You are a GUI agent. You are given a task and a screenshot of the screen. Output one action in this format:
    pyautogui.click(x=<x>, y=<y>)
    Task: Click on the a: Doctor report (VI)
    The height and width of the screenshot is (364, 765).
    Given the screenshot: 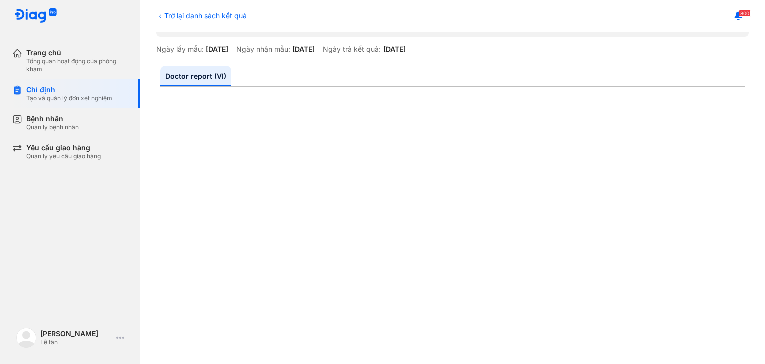 What is the action you would take?
    pyautogui.click(x=196, y=76)
    